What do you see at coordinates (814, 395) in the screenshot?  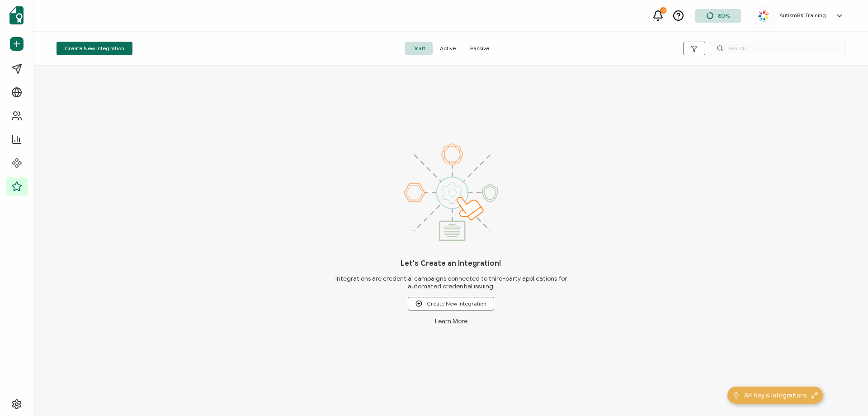 I see `img: minimize-icon.svg` at bounding box center [814, 395].